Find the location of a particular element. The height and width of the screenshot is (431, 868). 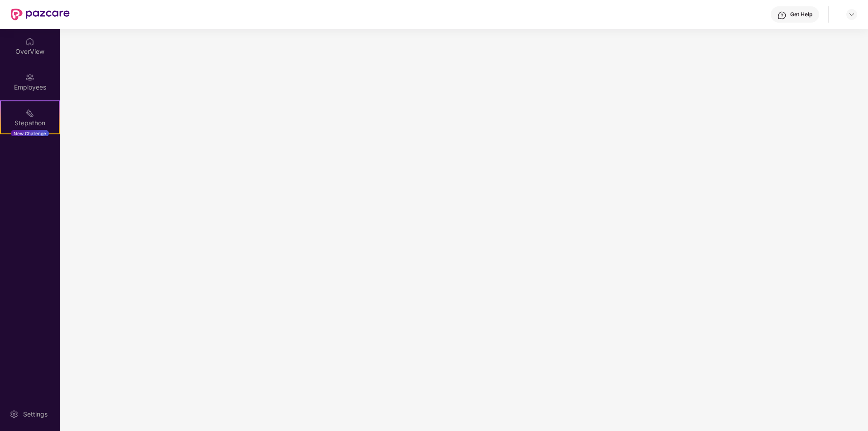

img: svg+xml;base64,PHN2ZyB4bWxucz0iaHR0cDovL3d3dy53My5vcmcvMjAwMC9zdmciIHdpZHRoPSIyMSIgaGVpZ2h0PSIyMC... is located at coordinates (30, 113).